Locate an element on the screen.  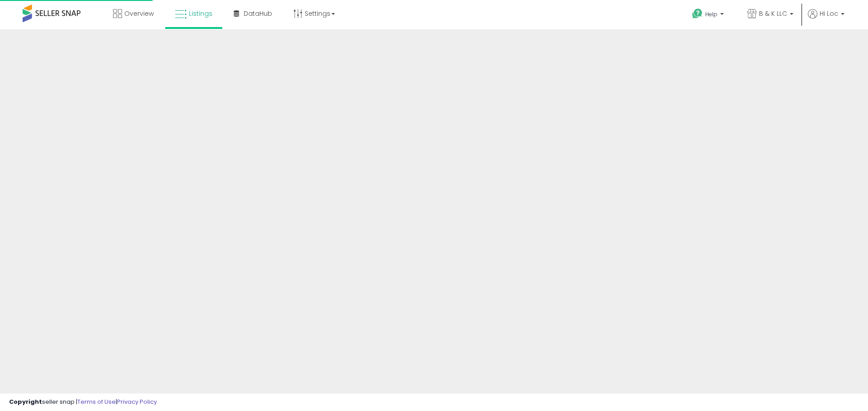
a: Hi Loc is located at coordinates (826, 19).